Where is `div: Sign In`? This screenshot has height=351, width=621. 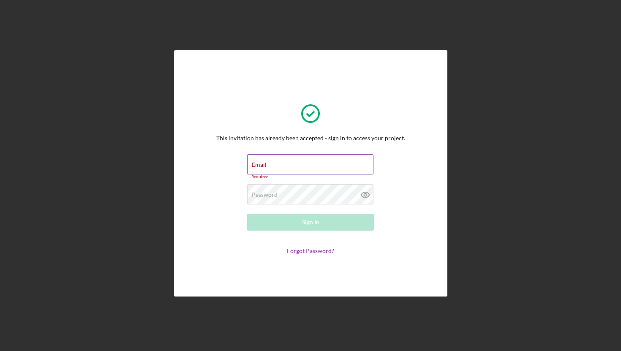 div: Sign In is located at coordinates (310, 222).